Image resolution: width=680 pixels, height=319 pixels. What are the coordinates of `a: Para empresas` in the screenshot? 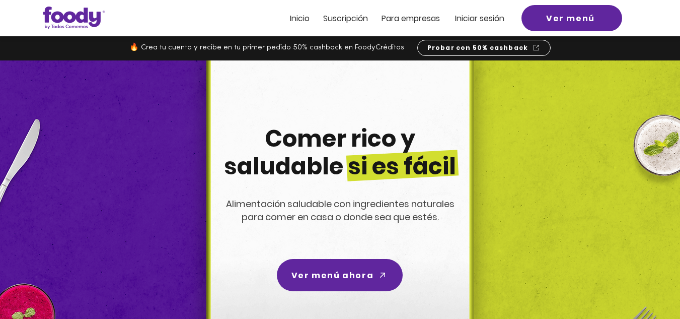 It's located at (411, 18).